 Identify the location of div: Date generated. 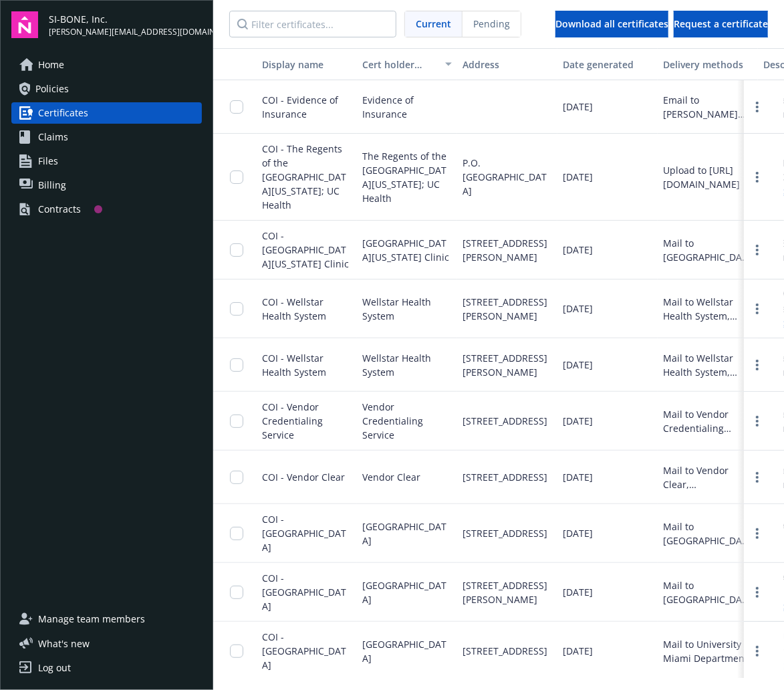
(608, 64).